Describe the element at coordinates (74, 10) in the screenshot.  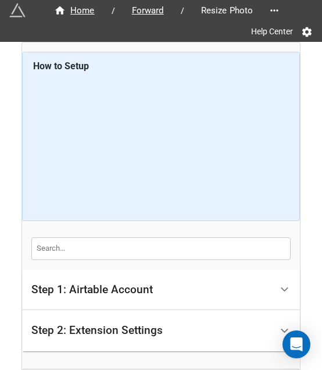
I see `a: Home` at that location.